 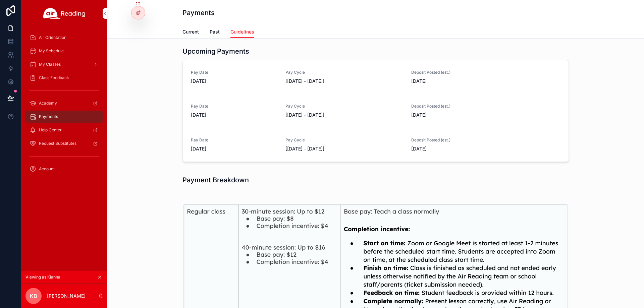 I want to click on a: Current, so click(x=191, y=33).